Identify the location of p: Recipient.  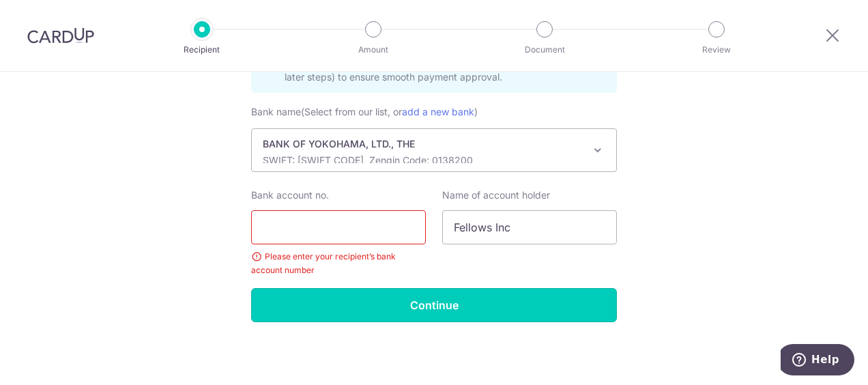
(202, 49).